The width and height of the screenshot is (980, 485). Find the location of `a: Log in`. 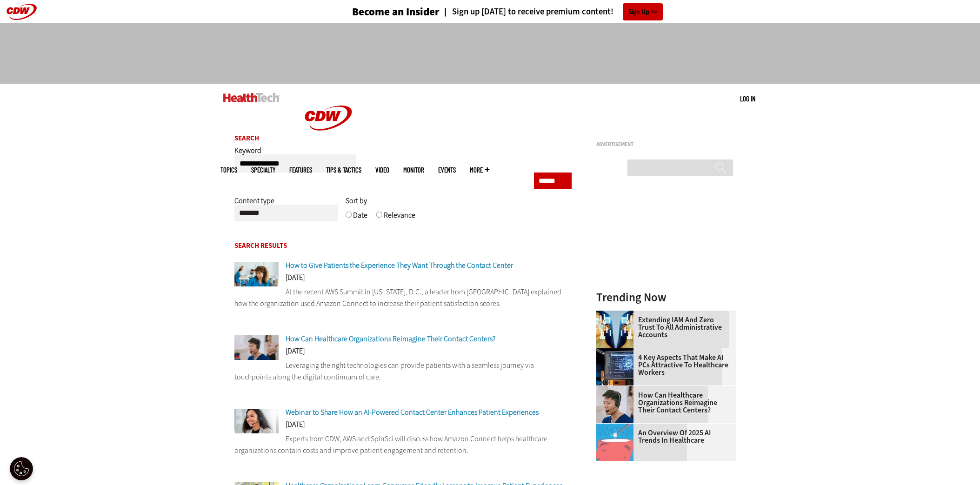

a: Log in is located at coordinates (748, 99).